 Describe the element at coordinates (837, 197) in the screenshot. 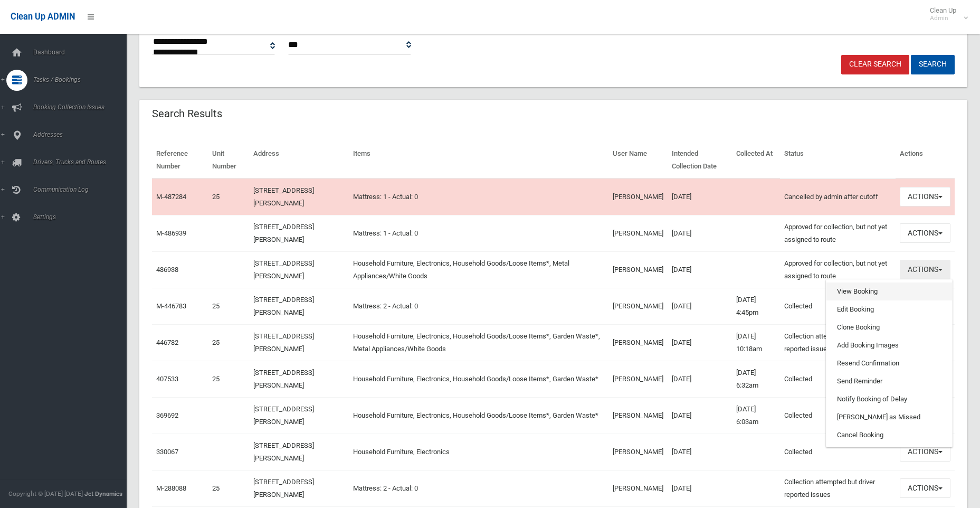

I see `td: Cancelled by admin after cutoff` at that location.